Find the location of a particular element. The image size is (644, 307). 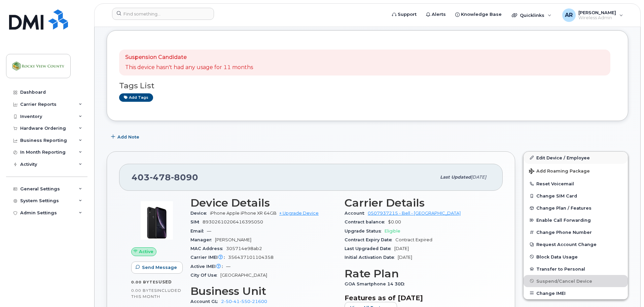

span: AR is located at coordinates (568, 15).